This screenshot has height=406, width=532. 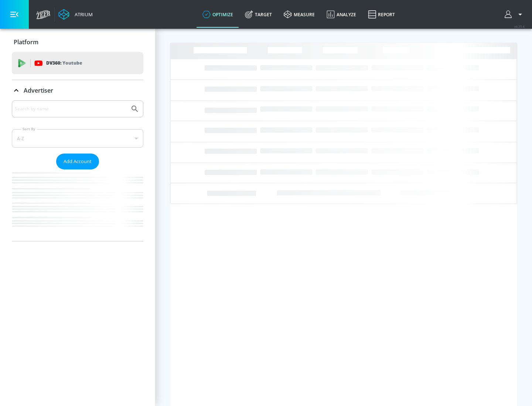 What do you see at coordinates (341, 14) in the screenshot?
I see `a: Analyze` at bounding box center [341, 14].